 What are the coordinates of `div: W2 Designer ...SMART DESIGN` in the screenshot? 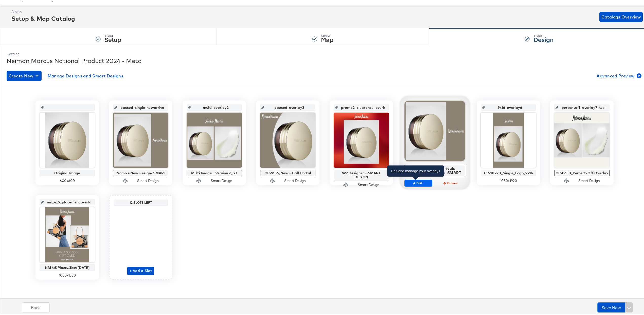 It's located at (362, 174).